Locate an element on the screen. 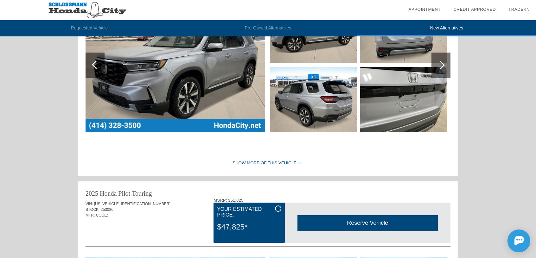 This screenshot has width=536, height=258. span: STOCK: is located at coordinates (92, 210).